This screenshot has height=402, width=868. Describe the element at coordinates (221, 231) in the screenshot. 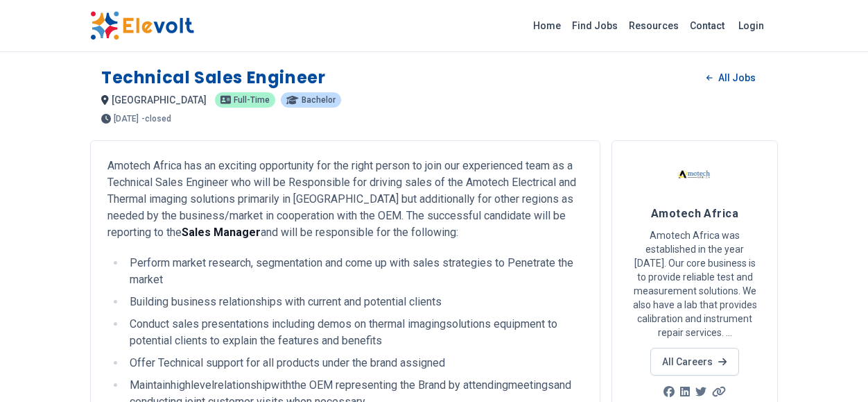

I see `strong: Sales Manager` at that location.